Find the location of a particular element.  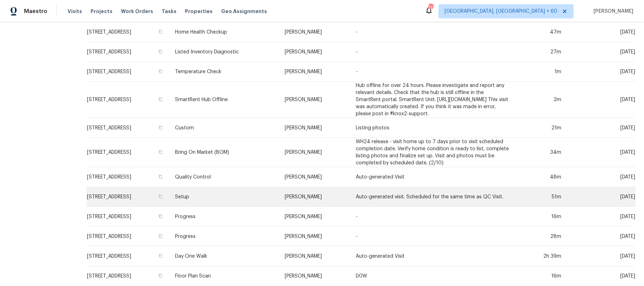

span: Tasks is located at coordinates (169, 11).